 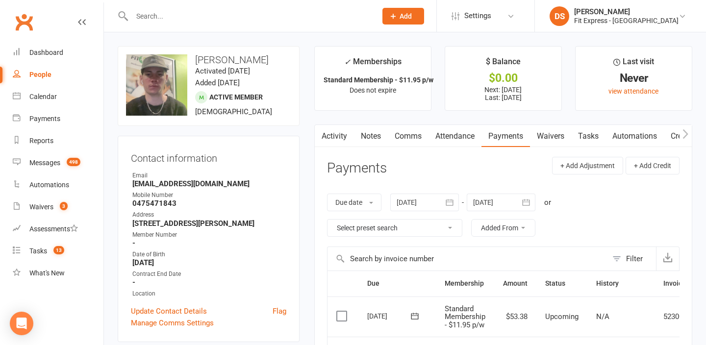 I want to click on span: 498, so click(x=74, y=162).